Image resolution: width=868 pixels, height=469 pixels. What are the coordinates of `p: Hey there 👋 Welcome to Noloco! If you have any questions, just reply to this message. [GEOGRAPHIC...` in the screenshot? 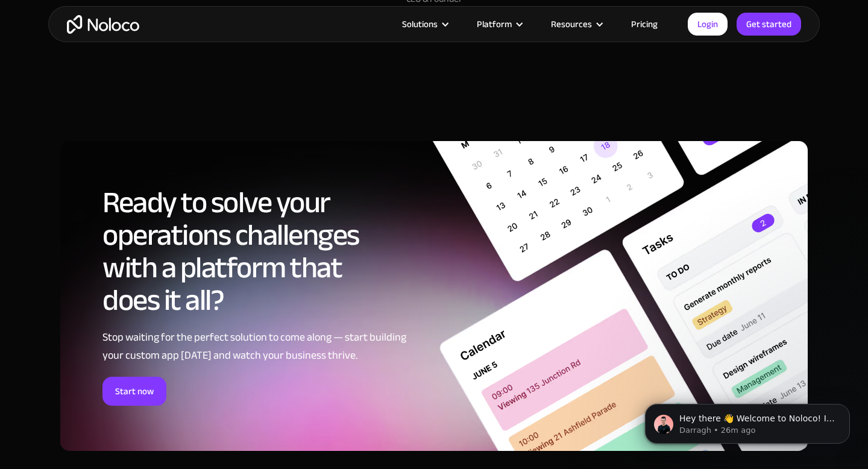 It's located at (130, 41).